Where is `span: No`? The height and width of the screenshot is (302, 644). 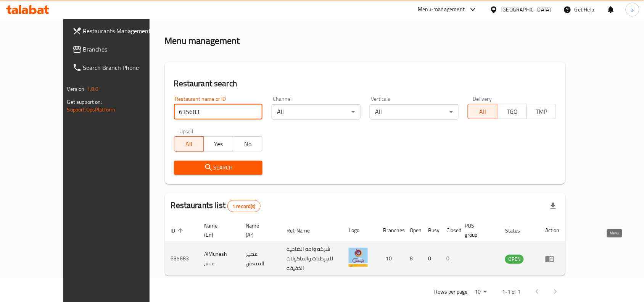 span: No is located at coordinates (247, 144).